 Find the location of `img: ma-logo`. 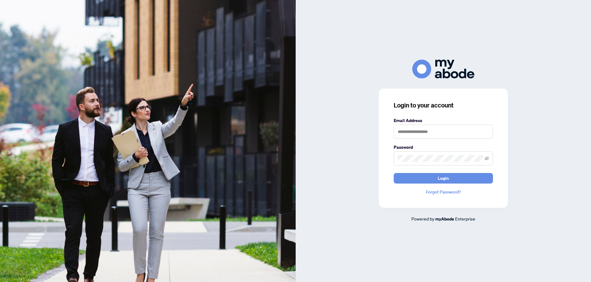

img: ma-logo is located at coordinates (444, 69).